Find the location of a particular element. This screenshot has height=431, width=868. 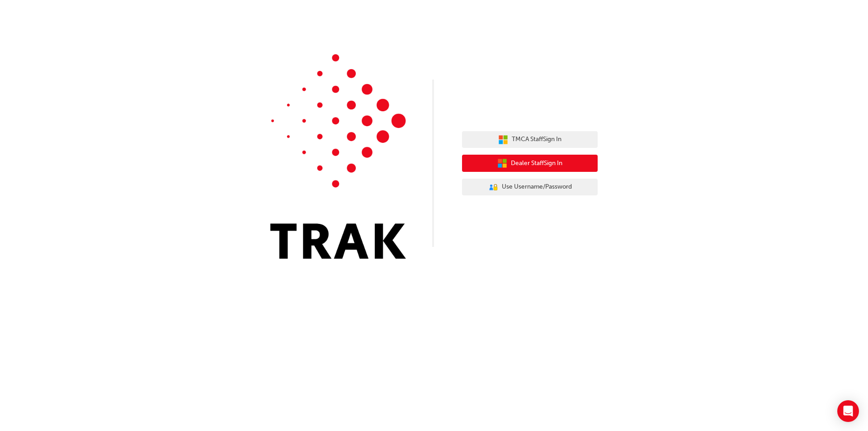

button: TMCA StaffSign In is located at coordinates (530, 140).